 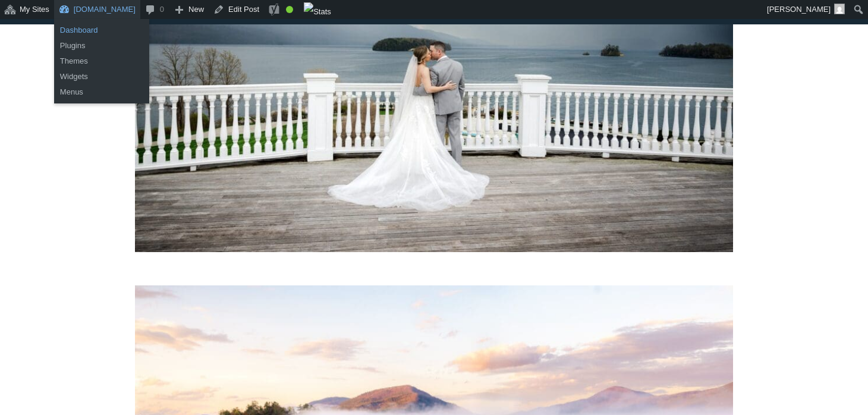 I want to click on a: Dashboard, so click(x=102, y=31).